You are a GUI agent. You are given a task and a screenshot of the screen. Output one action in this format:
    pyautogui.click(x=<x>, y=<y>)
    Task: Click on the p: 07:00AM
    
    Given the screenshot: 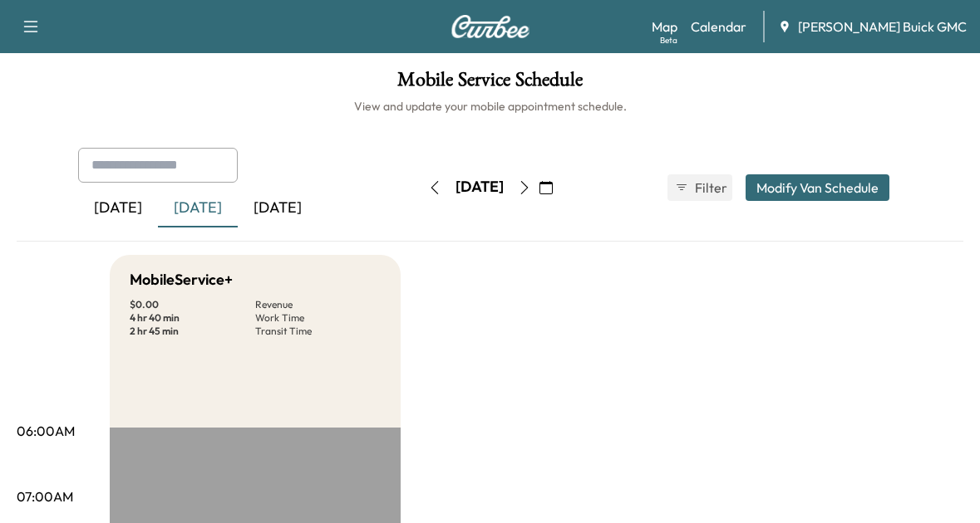 What is the action you would take?
    pyautogui.click(x=45, y=496)
    